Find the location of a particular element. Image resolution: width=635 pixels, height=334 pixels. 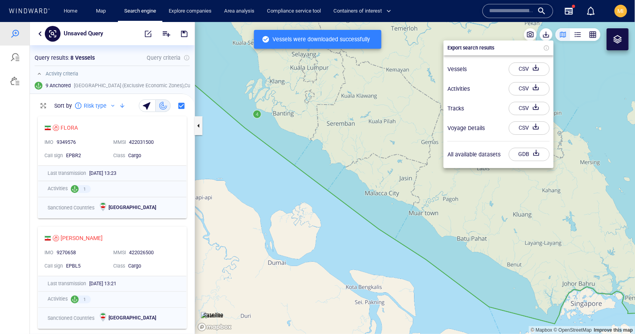

a: Search engine is located at coordinates (140, 11).